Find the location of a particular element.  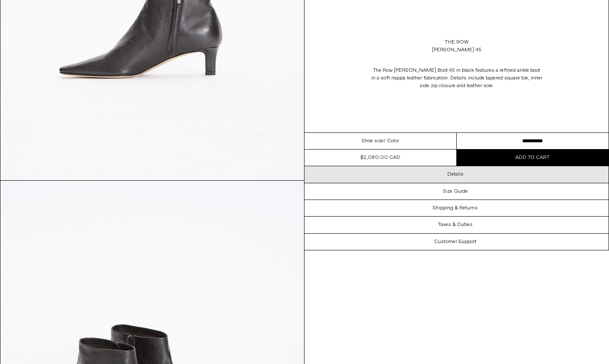

button: Add to cart is located at coordinates (533, 158).